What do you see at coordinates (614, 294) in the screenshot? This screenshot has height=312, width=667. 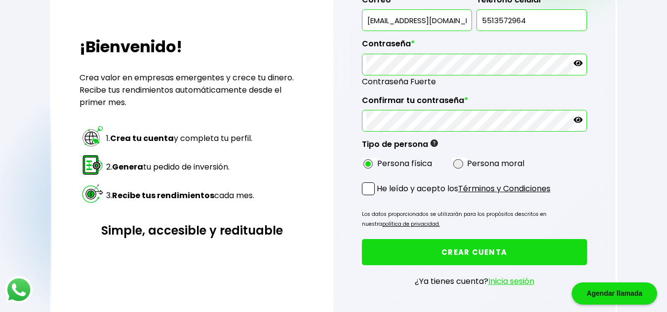 I see `div: Agendar llamada` at bounding box center [614, 294].